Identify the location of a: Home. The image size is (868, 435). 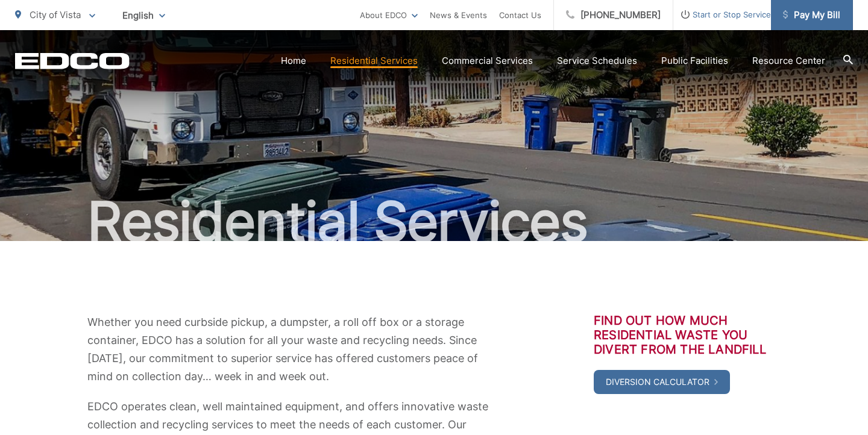
(294, 61).